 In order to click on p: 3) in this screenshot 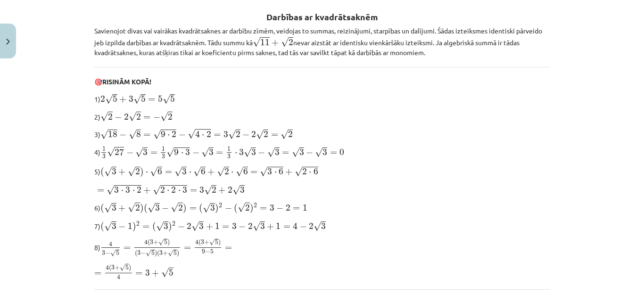, I will do `click(322, 134)`.